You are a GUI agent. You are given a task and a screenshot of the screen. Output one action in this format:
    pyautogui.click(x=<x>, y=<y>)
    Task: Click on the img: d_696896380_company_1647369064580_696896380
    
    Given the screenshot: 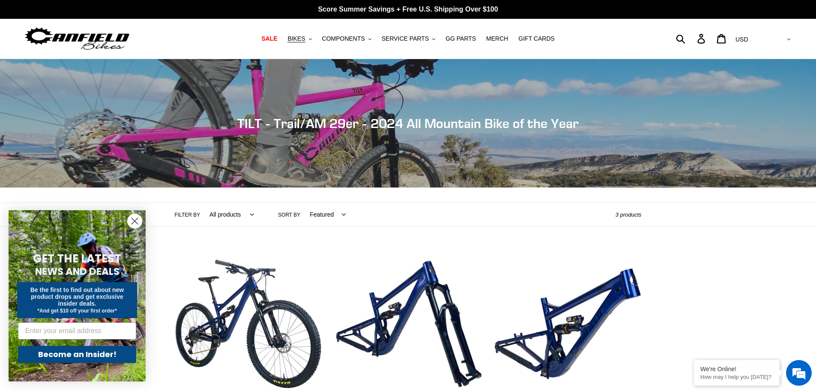 What is the action you would take?
    pyautogui.click(x=38, y=54)
    